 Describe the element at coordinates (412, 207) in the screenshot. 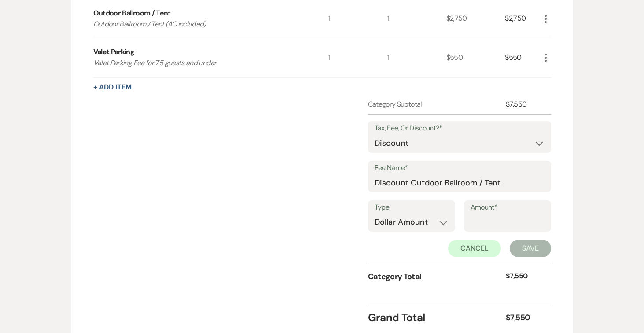

I see `label: Type` at that location.